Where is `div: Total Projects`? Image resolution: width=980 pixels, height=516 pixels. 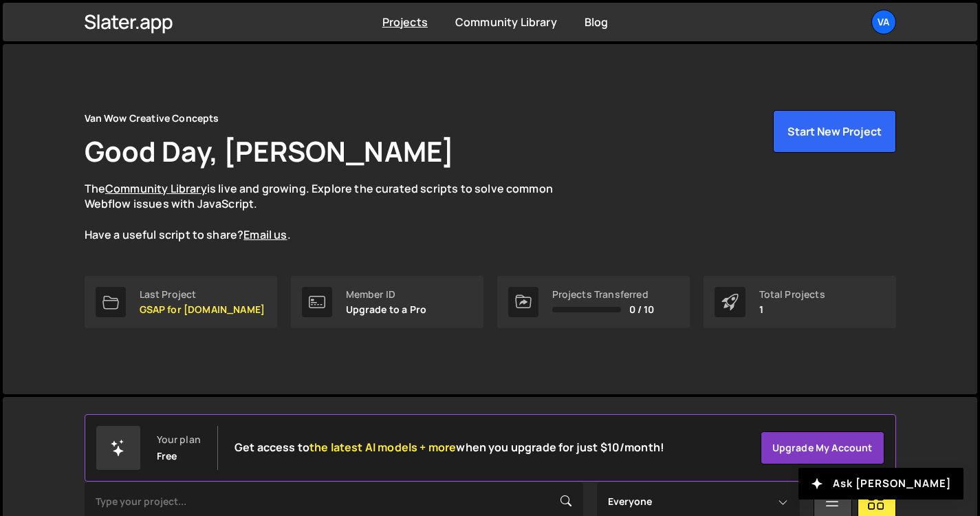
div: Total Projects is located at coordinates (793, 294).